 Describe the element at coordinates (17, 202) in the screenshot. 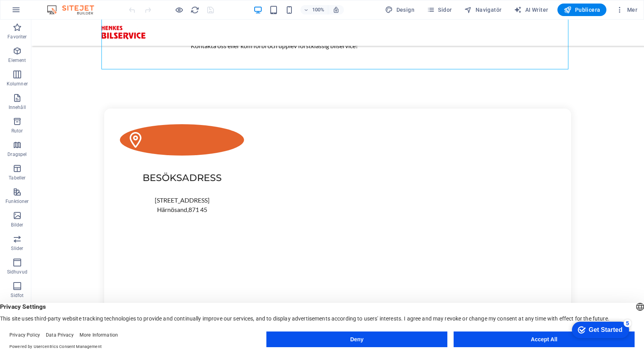

I see `p: Funktioner` at that location.